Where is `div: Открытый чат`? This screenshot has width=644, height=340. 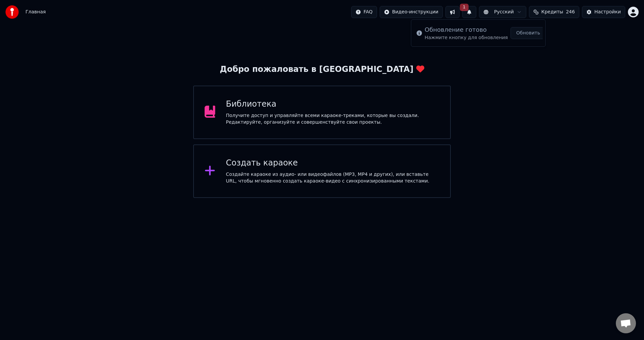
div: Открытый чат is located at coordinates (625, 324).